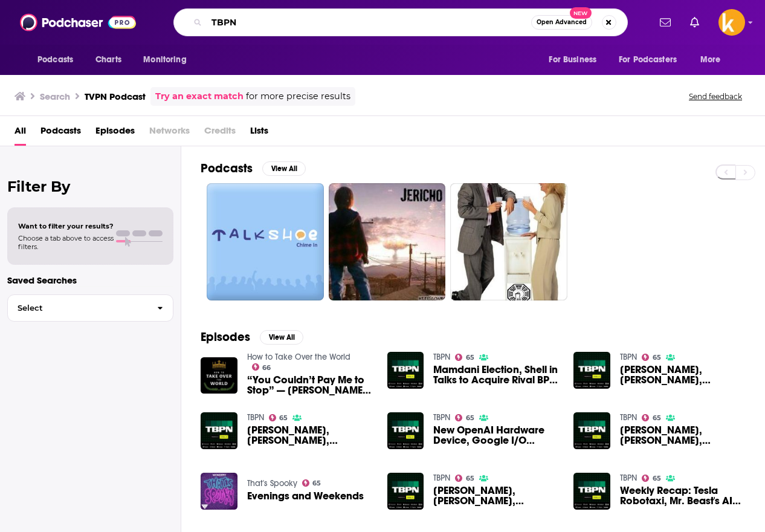 This screenshot has width=765, height=532. What do you see at coordinates (66, 226) in the screenshot?
I see `span: Want to filter your results?` at bounding box center [66, 226].